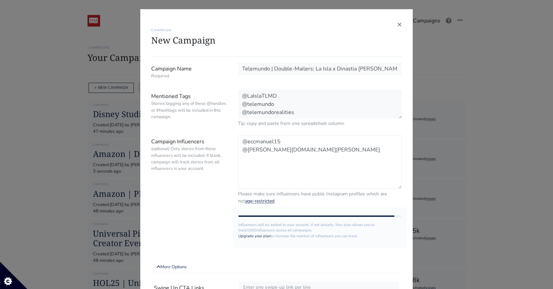  I want to click on div: Influencers will be added to your account, if not already. Your plan allows you to track influenc..., so click(320, 227).